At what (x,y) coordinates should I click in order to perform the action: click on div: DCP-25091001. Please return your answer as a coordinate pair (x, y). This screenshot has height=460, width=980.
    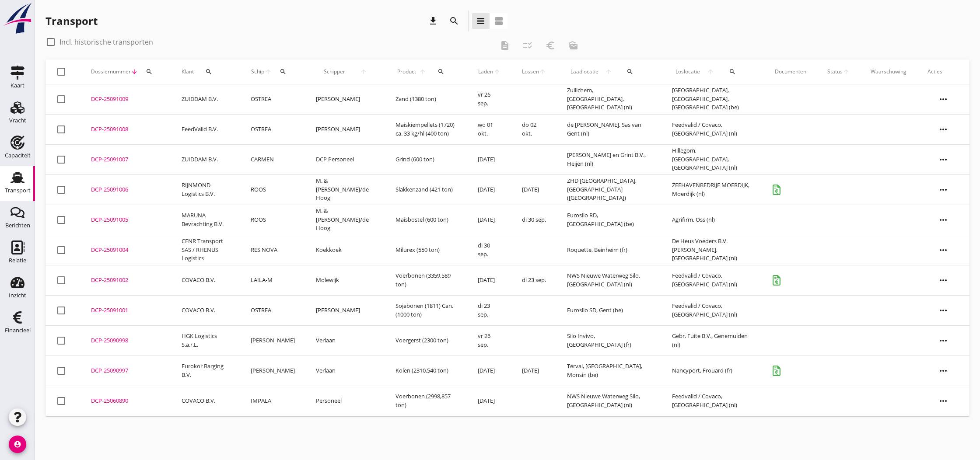
    Looking at the image, I should click on (126, 311).